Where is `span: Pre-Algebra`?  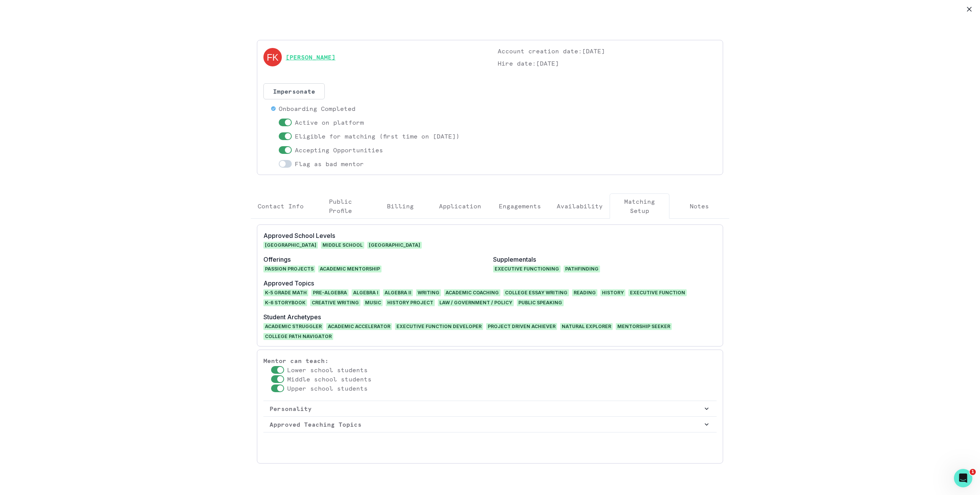
span: Pre-Algebra is located at coordinates (330, 293).